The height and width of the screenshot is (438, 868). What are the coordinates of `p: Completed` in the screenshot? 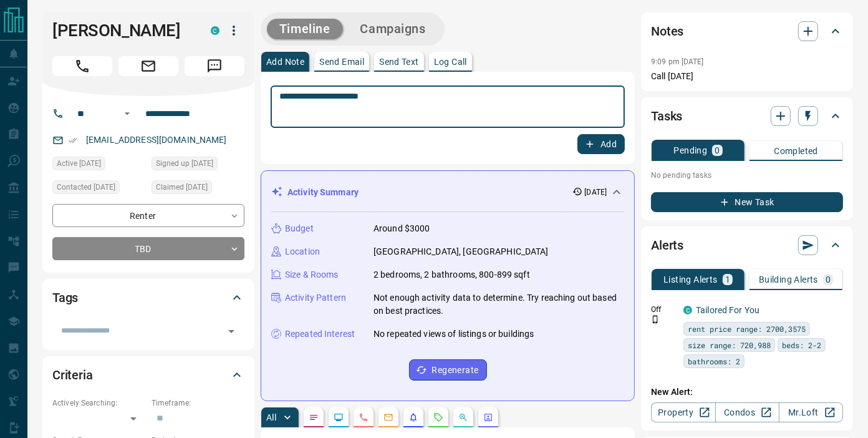 It's located at (796, 151).